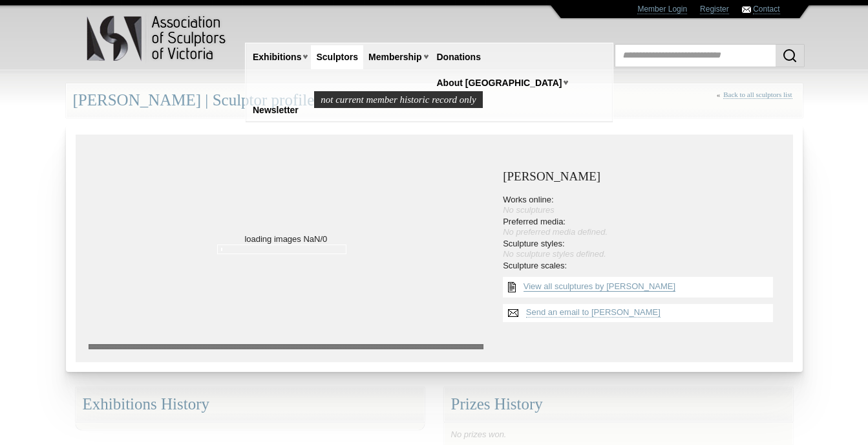 This screenshot has width=868, height=445. What do you see at coordinates (395, 57) in the screenshot?
I see `a: Membership` at bounding box center [395, 57].